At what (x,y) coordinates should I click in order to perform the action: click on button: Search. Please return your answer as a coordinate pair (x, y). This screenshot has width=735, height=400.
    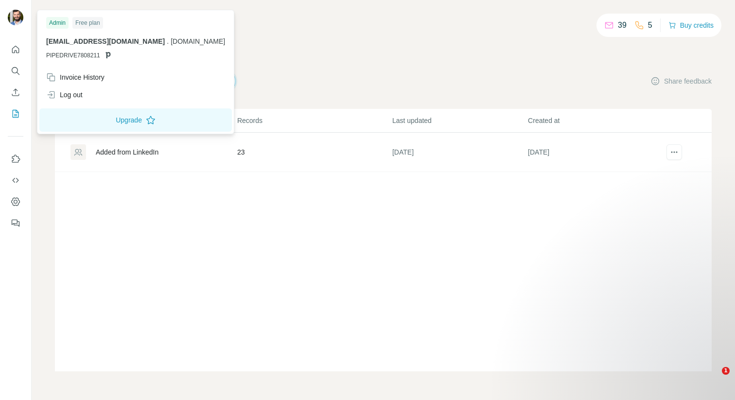
    Looking at the image, I should click on (16, 71).